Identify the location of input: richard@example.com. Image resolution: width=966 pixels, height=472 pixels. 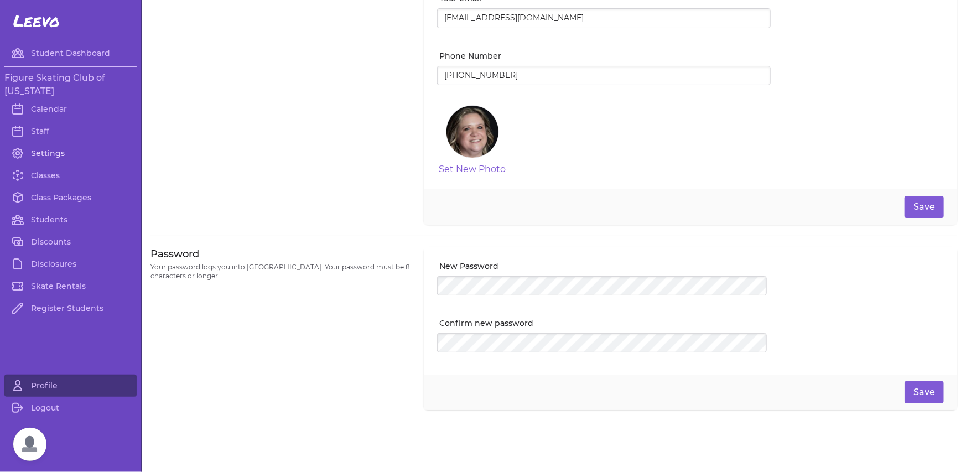
(604, 18).